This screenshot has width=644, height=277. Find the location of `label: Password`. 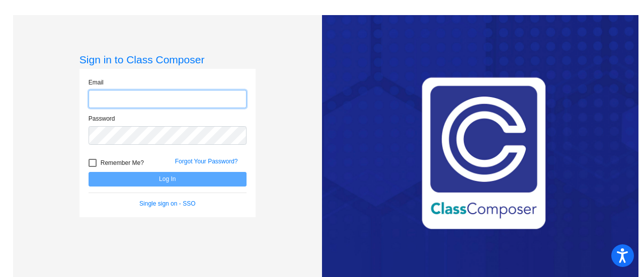

label: Password is located at coordinates (101, 119).